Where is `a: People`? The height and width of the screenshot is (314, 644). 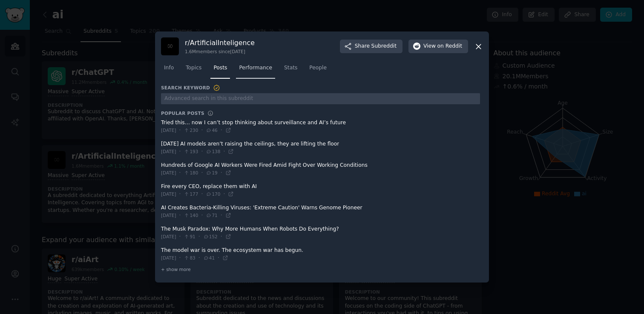 a: People is located at coordinates (318, 70).